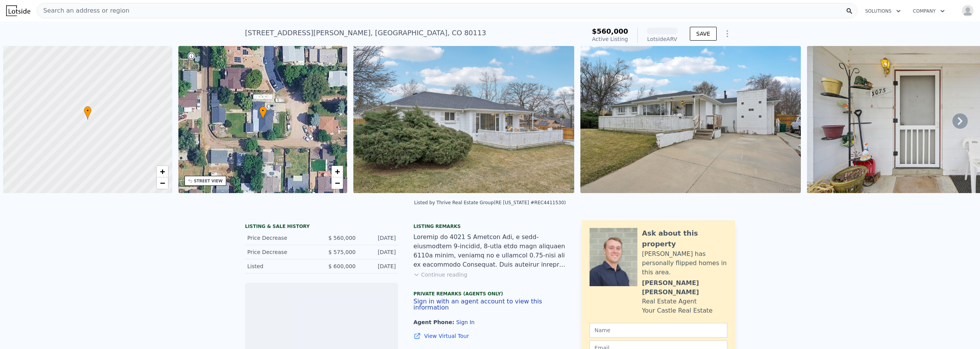 The image size is (980, 349). I want to click on div: Lotside ARV, so click(662, 39).